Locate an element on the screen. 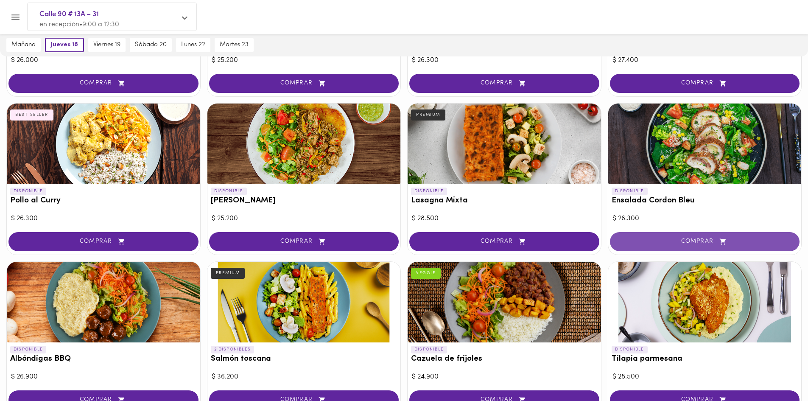 The width and height of the screenshot is (808, 401). button: martes 23 is located at coordinates (234, 45).